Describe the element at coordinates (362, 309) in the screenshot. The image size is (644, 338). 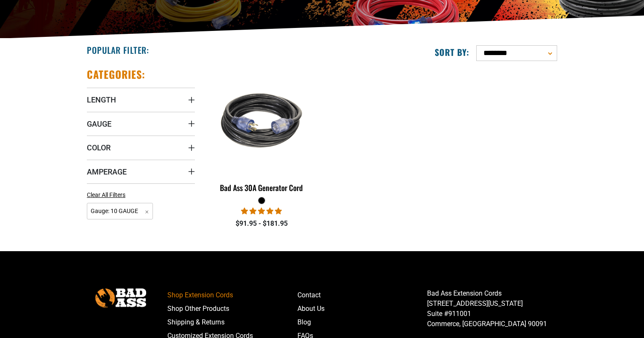
I see `a: About Us` at that location.